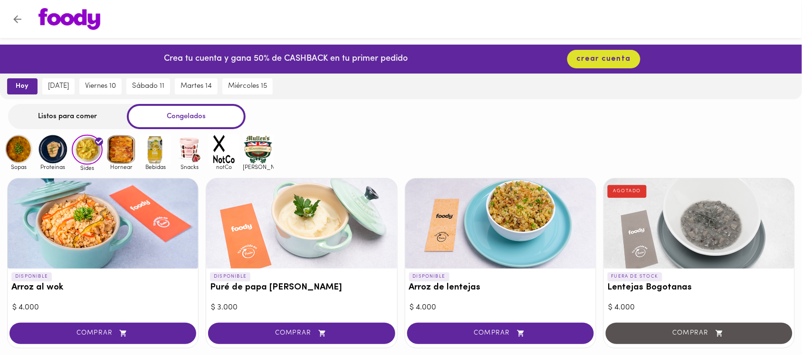 The width and height of the screenshot is (802, 355). What do you see at coordinates (148, 86) in the screenshot?
I see `button: sábado 11` at bounding box center [148, 86].